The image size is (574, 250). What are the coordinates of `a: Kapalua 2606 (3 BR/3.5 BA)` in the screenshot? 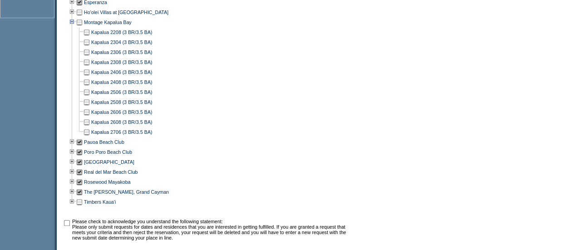 It's located at (122, 112).